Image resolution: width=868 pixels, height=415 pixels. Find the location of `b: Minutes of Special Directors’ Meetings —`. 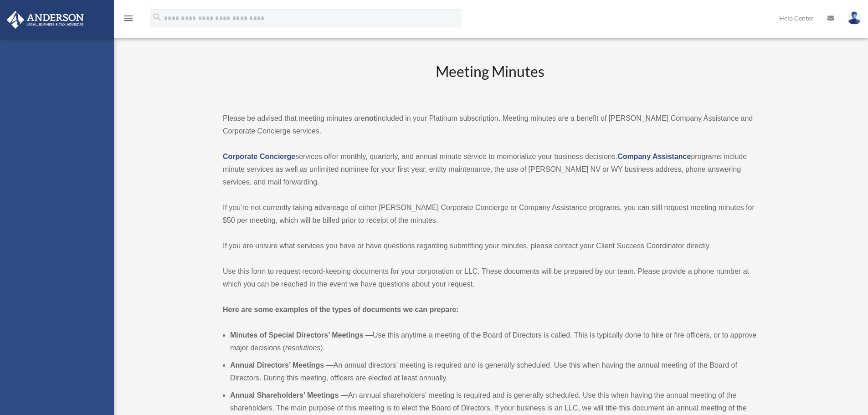

b: Minutes of Special Directors’ Meetings — is located at coordinates (301, 335).